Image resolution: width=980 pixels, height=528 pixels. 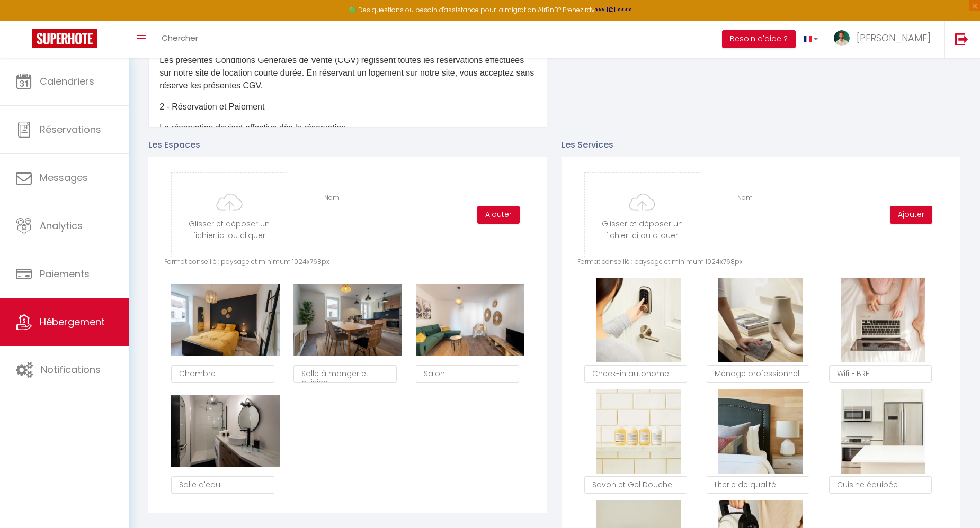 What do you see at coordinates (760, 145) in the screenshot?
I see `p: Les Services` at bounding box center [760, 145].